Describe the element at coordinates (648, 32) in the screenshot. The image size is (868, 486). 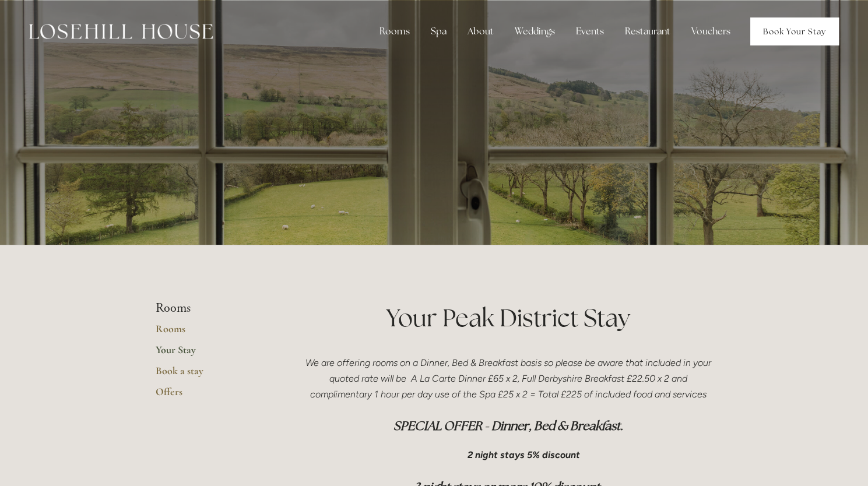
I see `div: Restaurant` at that location.